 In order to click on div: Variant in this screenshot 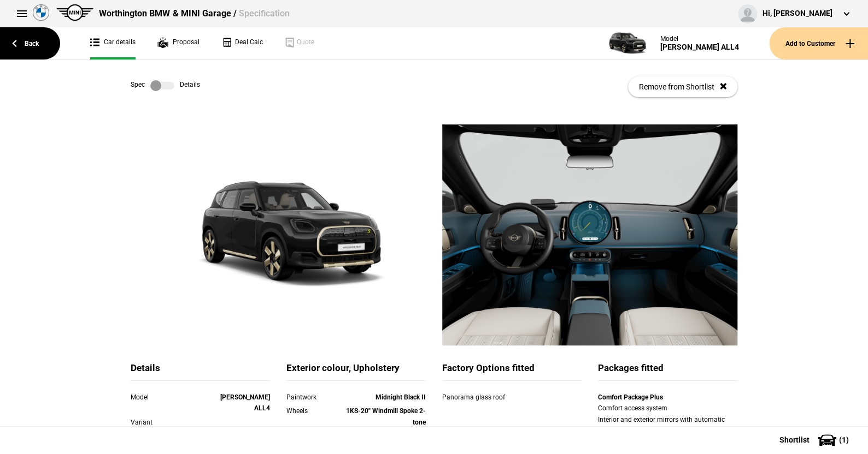, I will do `click(172, 422)`.